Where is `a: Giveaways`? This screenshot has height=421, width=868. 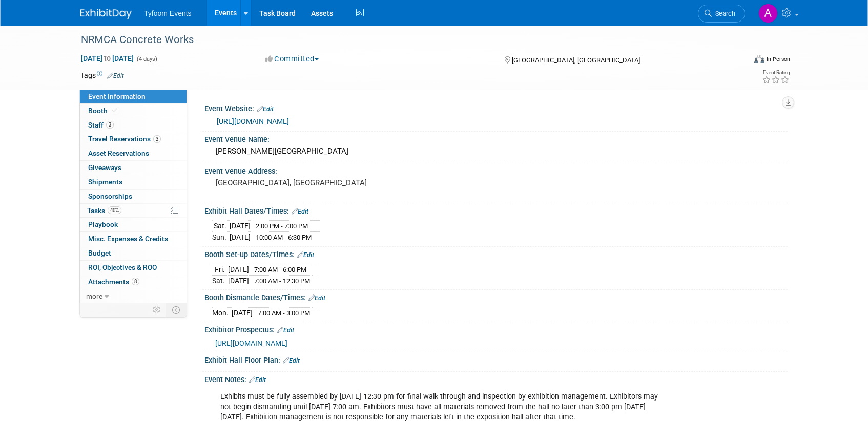
a: Giveaways is located at coordinates (133, 167).